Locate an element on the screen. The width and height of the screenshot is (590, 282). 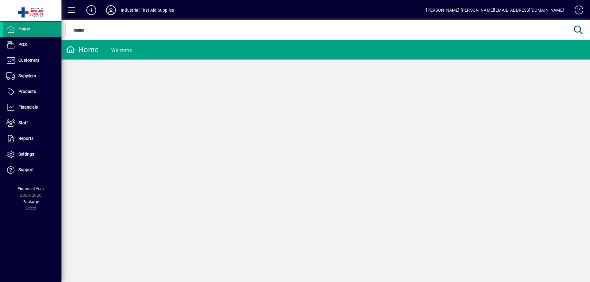
span: Financial Year is located at coordinates (31, 189).